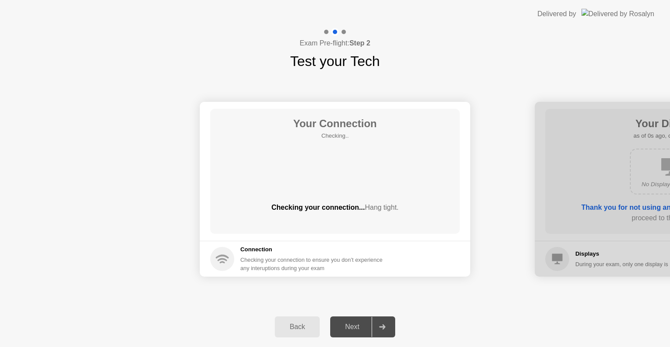 The image size is (670, 347). I want to click on div: Delivered by, so click(557, 14).